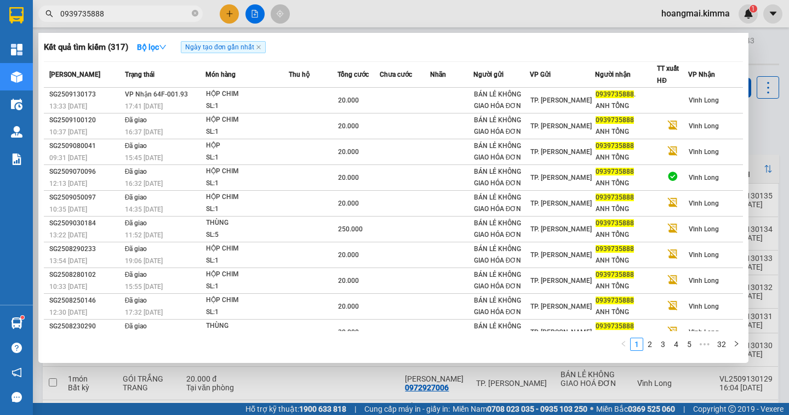 The image size is (789, 415). What do you see at coordinates (125, 14) in the screenshot?
I see `input: Tìm tên, số ĐT hoặc mã đơn` at bounding box center [125, 14].